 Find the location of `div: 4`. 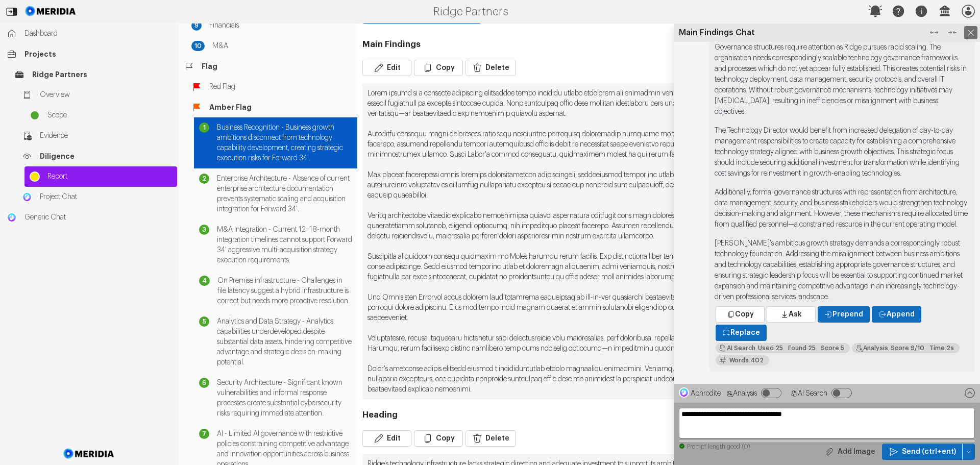

div: 4 is located at coordinates (204, 281).